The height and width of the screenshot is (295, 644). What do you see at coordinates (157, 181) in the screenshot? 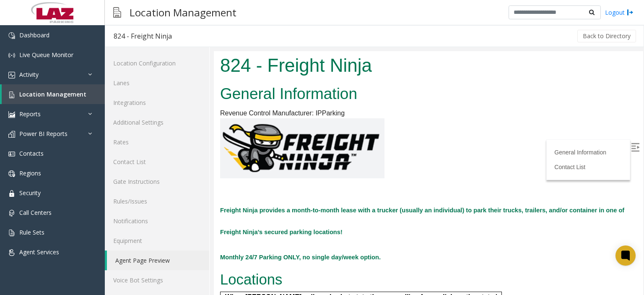
I see `a: Gate Instructions` at bounding box center [157, 181].